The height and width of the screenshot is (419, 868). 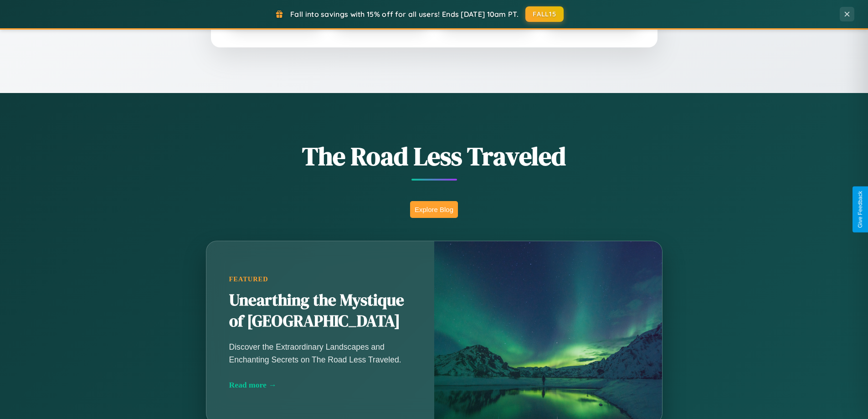 I want to click on div: Read more →, so click(x=321, y=385).